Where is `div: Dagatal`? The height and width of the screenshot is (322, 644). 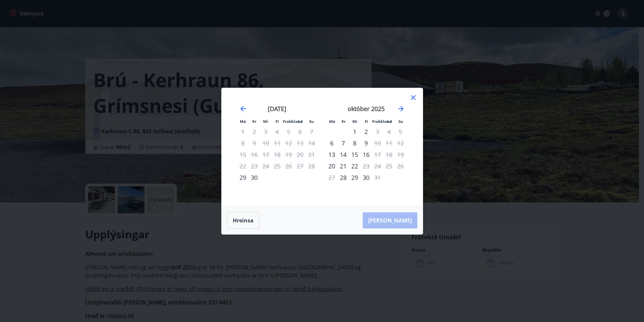
div: Dagatal is located at coordinates (322, 147).